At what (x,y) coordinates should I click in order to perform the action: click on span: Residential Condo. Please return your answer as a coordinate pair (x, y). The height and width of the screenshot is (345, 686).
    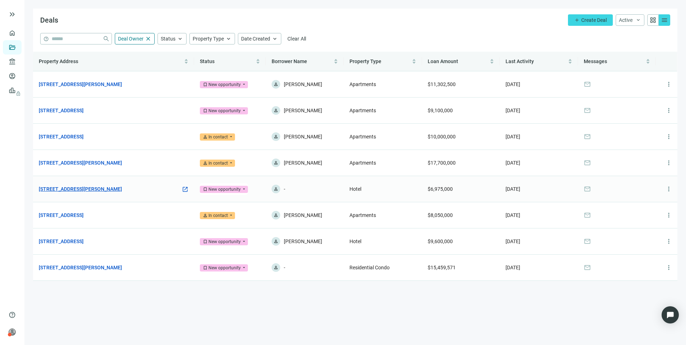
    Looking at the image, I should click on (370, 268).